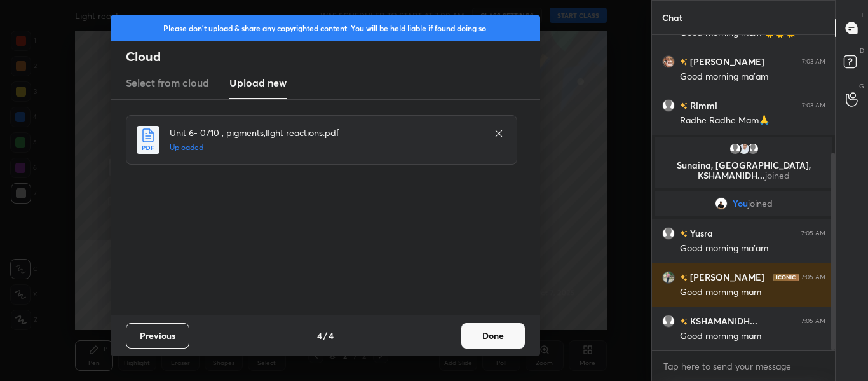  I want to click on h6: KSHAMANIDH..., so click(723, 321).